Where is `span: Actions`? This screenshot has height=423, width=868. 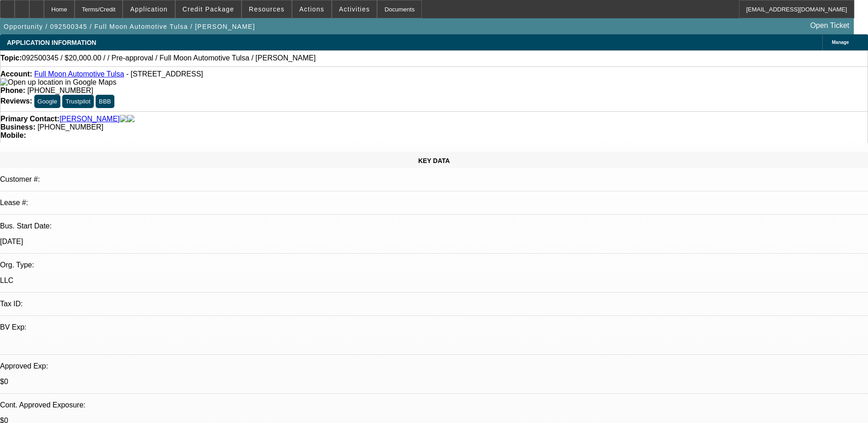
span: Actions is located at coordinates (311, 9).